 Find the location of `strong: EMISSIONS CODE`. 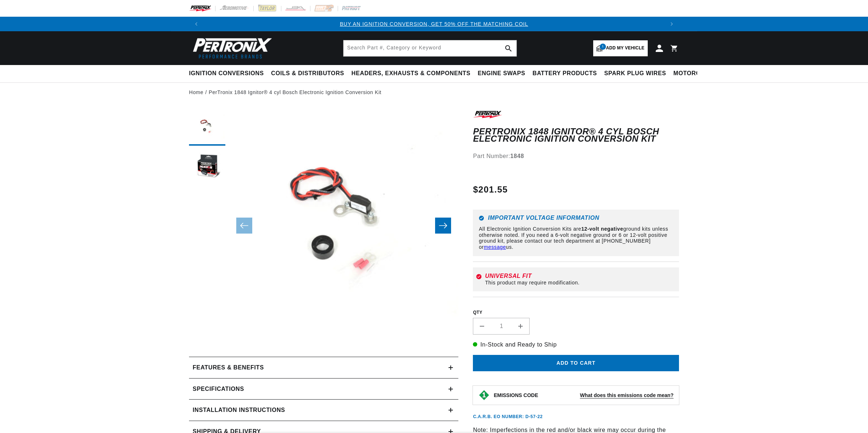

strong: EMISSIONS CODE is located at coordinates (516, 395).